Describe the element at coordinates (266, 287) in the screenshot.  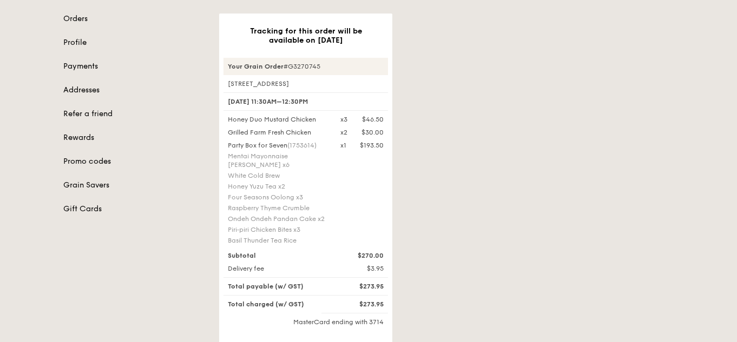
I see `span: Total payable (w/ GST)` at that location.